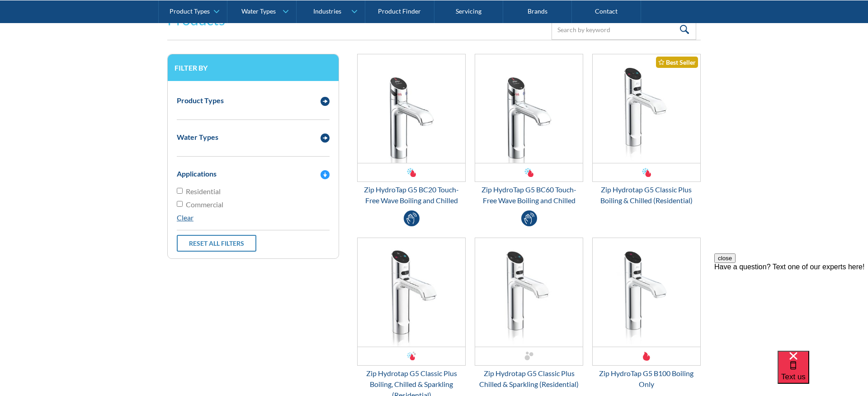  I want to click on img: Zip HydroTap G5 BC20 Touch-Free Wave Boiling and Chilled, so click(412, 109).